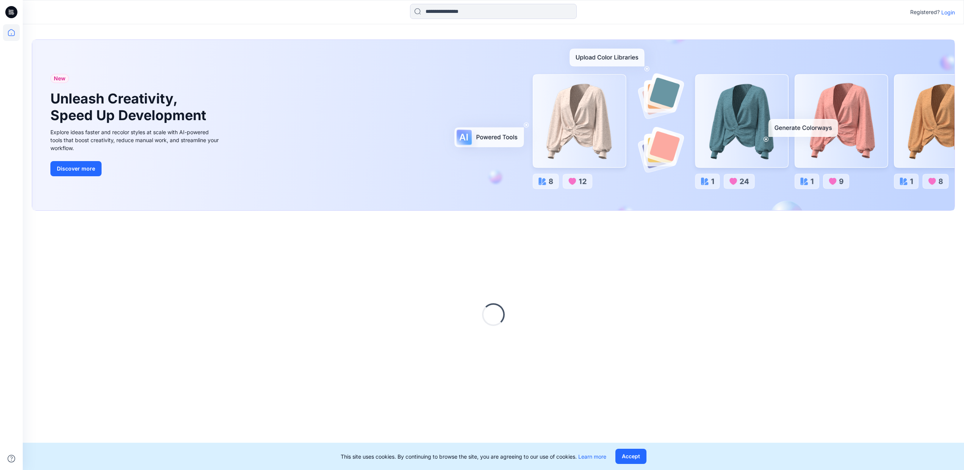 The image size is (964, 470). Describe the element at coordinates (60, 78) in the screenshot. I see `span: New` at that location.